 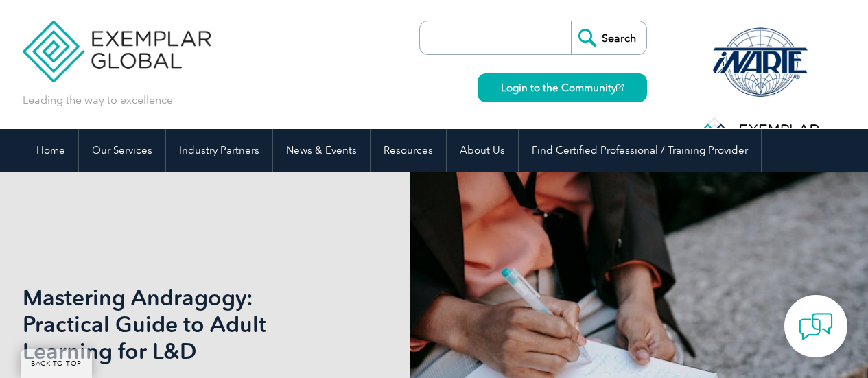 I want to click on a: About Us, so click(x=483, y=151).